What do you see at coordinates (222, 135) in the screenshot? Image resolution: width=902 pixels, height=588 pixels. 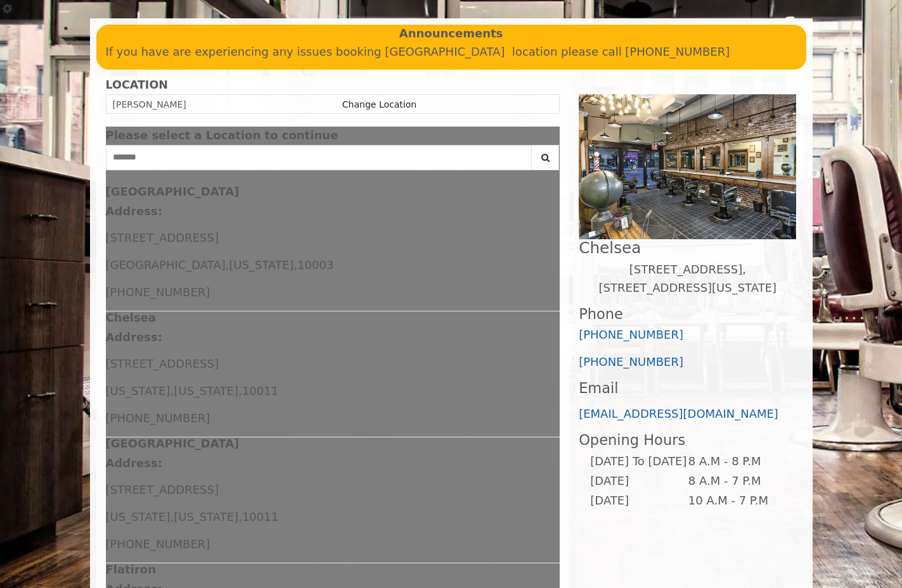 I see `span: Please select a Location to continue` at bounding box center [222, 135].